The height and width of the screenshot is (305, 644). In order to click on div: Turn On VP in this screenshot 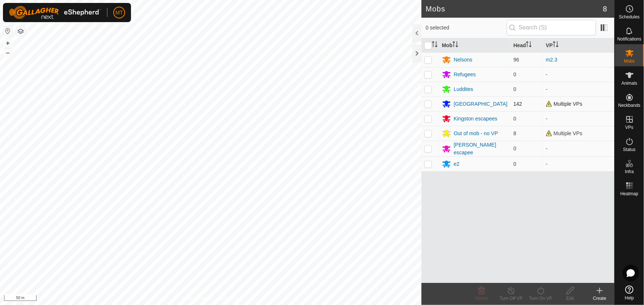, I will do `click(541, 298)`.